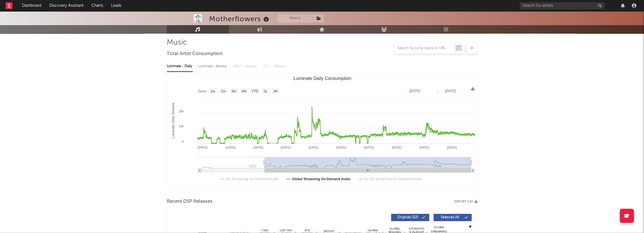  What do you see at coordinates (408, 218) in the screenshot?
I see `span: Originals ( 52 )` at bounding box center [408, 218].